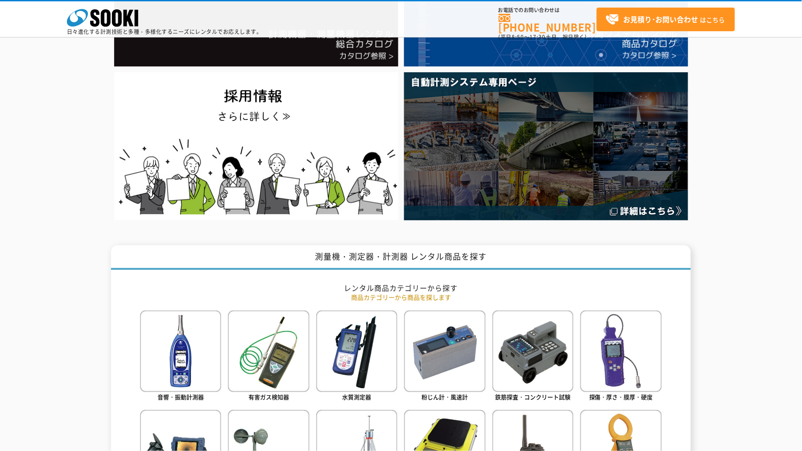  What do you see at coordinates (357, 351) in the screenshot?
I see `img: 水質測定器` at bounding box center [357, 351].